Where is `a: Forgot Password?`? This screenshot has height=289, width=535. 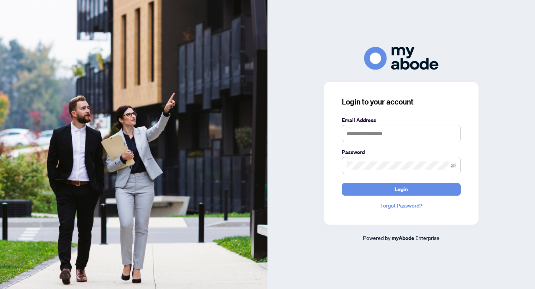
a: Forgot Password? is located at coordinates (401, 205).